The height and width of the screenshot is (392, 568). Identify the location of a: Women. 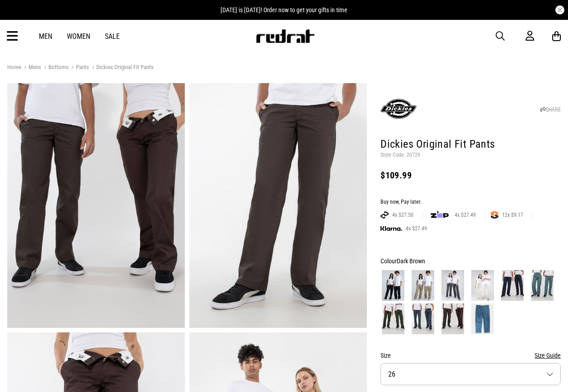
(79, 36).